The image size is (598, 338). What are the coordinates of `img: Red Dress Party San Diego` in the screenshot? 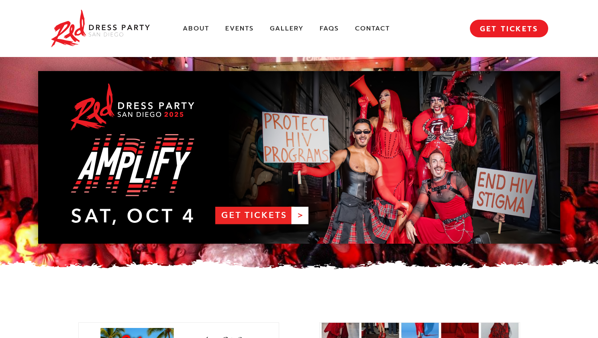 It's located at (100, 29).